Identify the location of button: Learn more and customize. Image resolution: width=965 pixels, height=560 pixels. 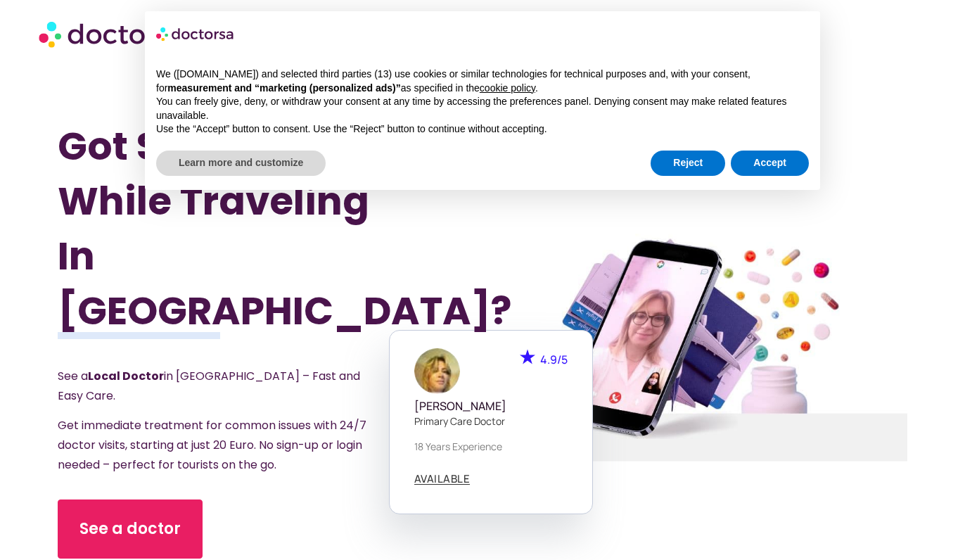
(241, 163).